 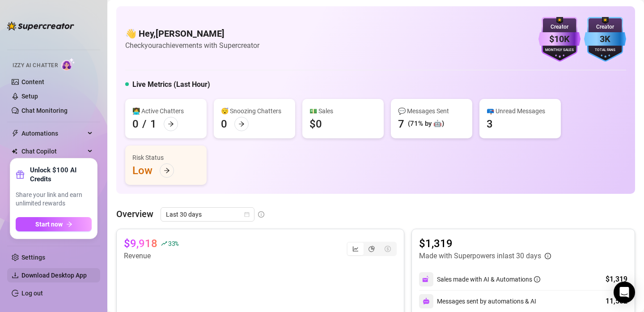 I want to click on div: 💬 Messages Sent, so click(x=432, y=111).